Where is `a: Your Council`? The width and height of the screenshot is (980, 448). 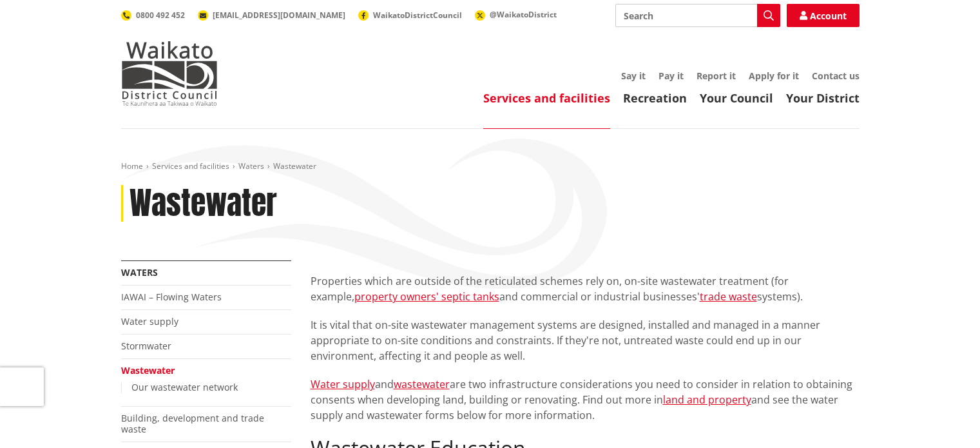 a: Your Council is located at coordinates (736, 98).